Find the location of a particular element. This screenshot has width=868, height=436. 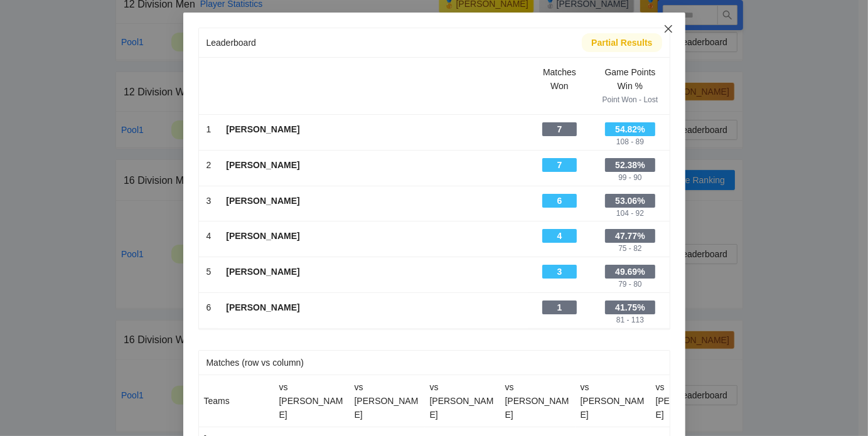

div: 54.82% is located at coordinates (630, 129).